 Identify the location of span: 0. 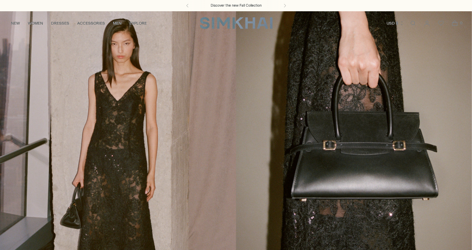
(461, 23).